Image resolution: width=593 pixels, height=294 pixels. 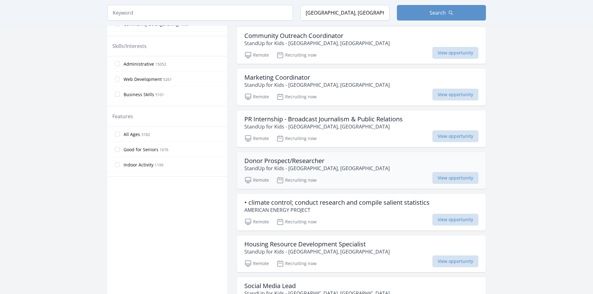 What do you see at coordinates (141, 150) in the screenshot?
I see `span: Good for Seniors` at bounding box center [141, 150].